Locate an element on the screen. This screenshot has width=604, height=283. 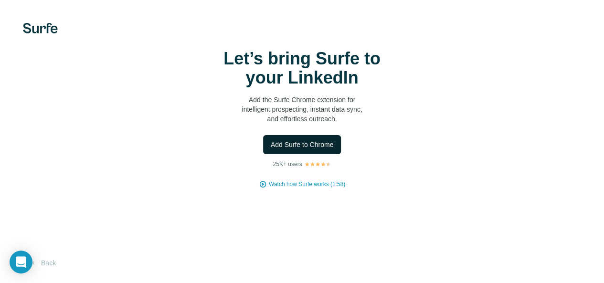
p: Add the Surfe Chrome extension for intelligent prospecting, instant data sync, and effortless out... is located at coordinates (302, 109).